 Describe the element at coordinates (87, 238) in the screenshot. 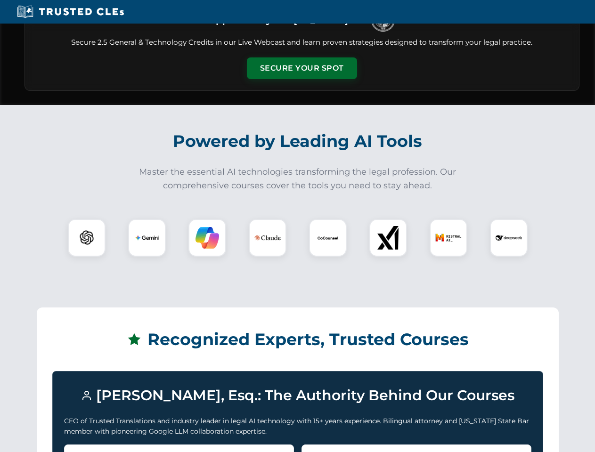

I see `img: ChatGPT Logo` at that location.